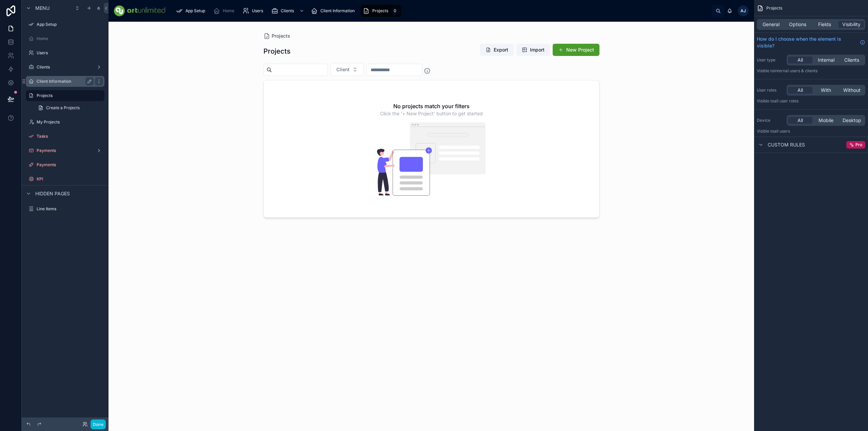  What do you see at coordinates (797, 24) in the screenshot?
I see `span: Options` at bounding box center [797, 24].